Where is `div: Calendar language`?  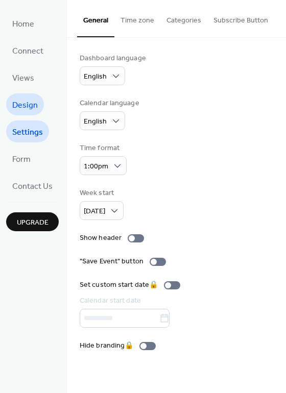 div: Calendar language is located at coordinates (109, 103).